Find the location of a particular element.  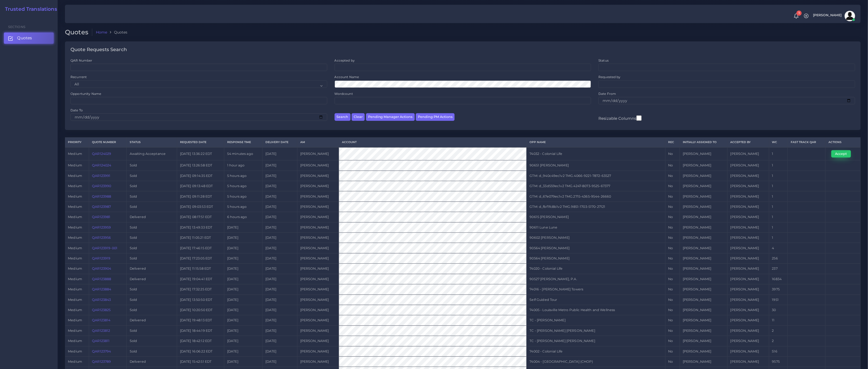

label: Account Name is located at coordinates (347, 77).